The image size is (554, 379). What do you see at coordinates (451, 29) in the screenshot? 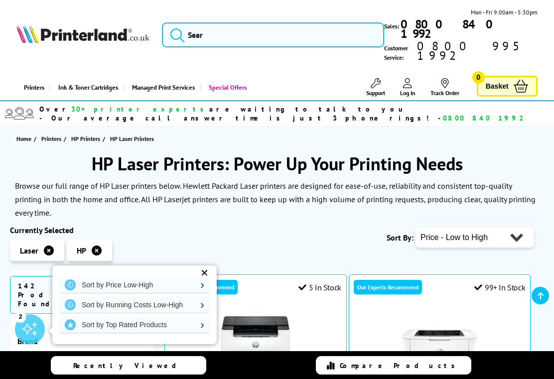
I see `b: 0800 840 1992` at bounding box center [451, 29].